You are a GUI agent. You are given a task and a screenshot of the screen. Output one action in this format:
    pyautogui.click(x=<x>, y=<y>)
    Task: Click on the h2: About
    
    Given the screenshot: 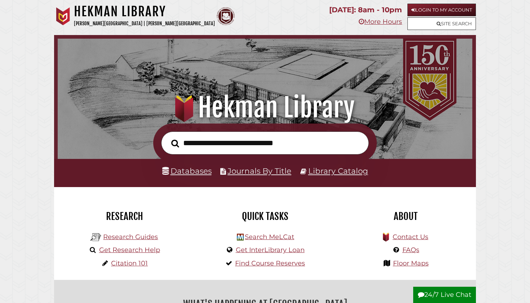 What is the action you would take?
    pyautogui.click(x=406, y=216)
    